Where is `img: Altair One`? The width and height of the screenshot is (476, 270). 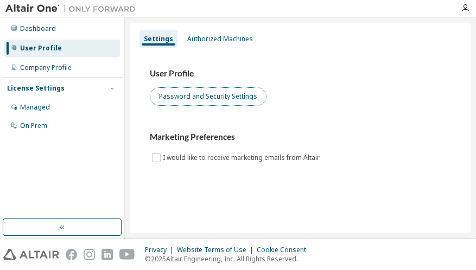
img: Altair One is located at coordinates (73, 9).